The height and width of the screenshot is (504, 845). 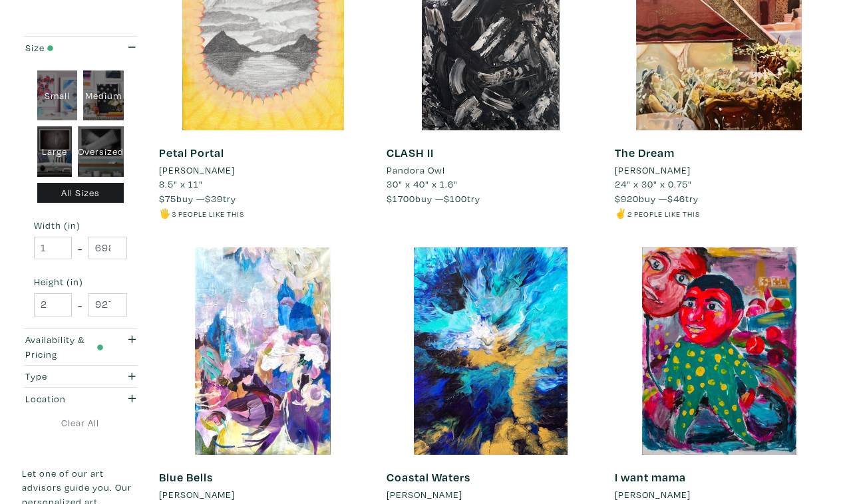 I want to click on a: Blue Bells, so click(x=186, y=477).